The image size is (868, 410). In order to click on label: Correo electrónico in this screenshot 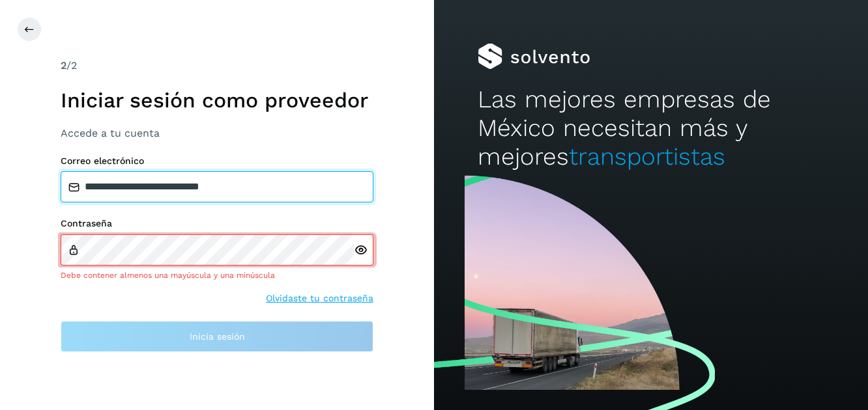, I will do `click(217, 161)`.